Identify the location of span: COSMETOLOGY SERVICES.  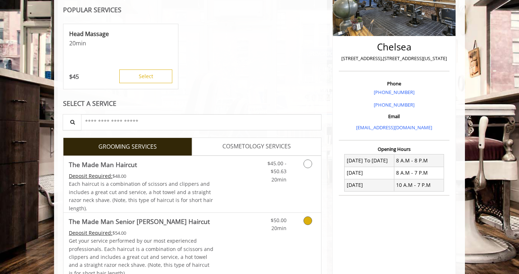
(257, 147).